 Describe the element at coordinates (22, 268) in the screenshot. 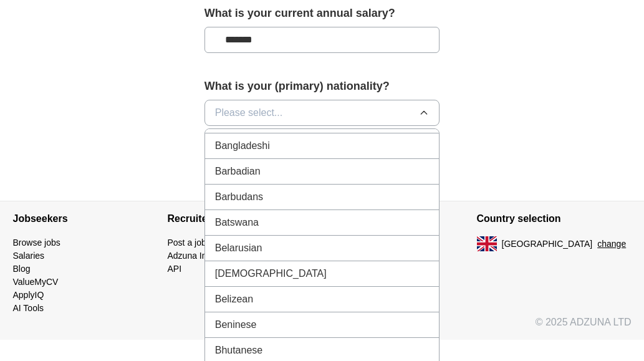

I see `a: Blog` at that location.